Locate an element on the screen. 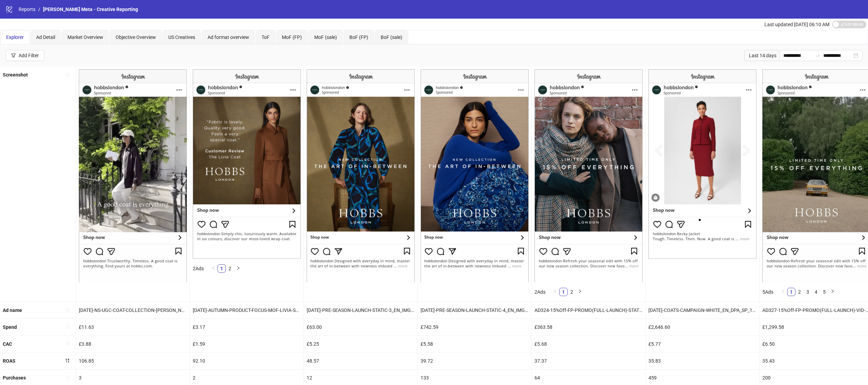  span: Ad format overview is located at coordinates (228, 37).